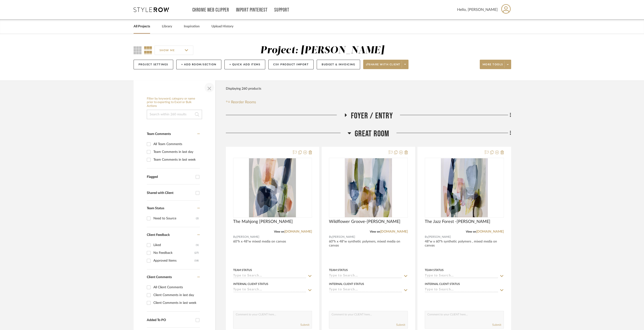  What do you see at coordinates (372, 116) in the screenshot?
I see `span: Foyer / Entry` at bounding box center [372, 116].